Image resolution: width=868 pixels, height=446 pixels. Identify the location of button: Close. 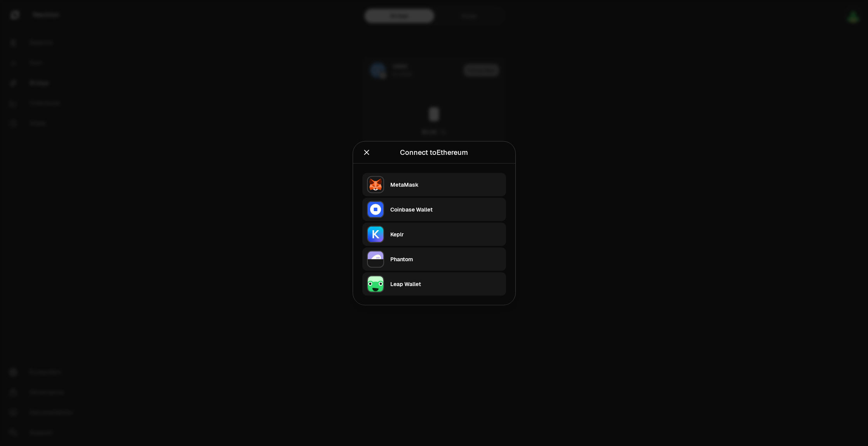
(366, 153).